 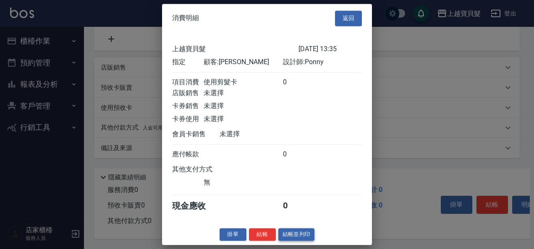 I want to click on div: 店販銷售, so click(x=188, y=93).